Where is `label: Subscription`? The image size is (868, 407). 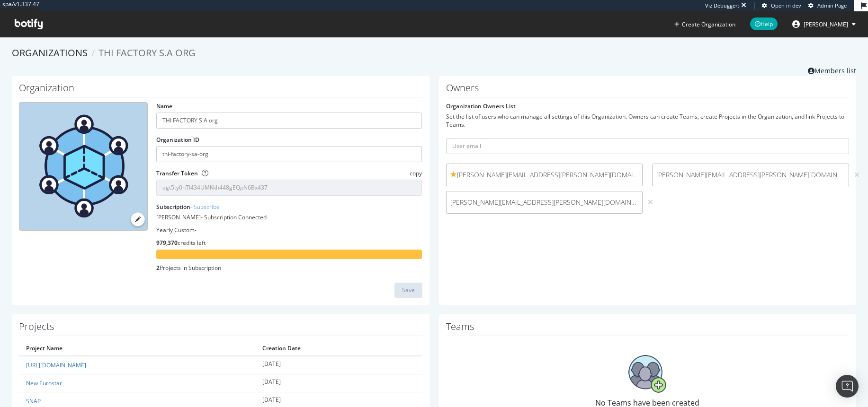 label: Subscription is located at coordinates (188, 207).